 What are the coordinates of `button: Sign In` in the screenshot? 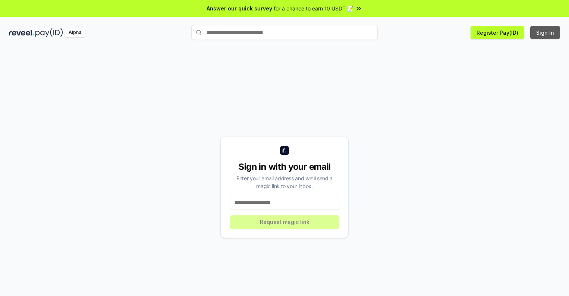 It's located at (545, 32).